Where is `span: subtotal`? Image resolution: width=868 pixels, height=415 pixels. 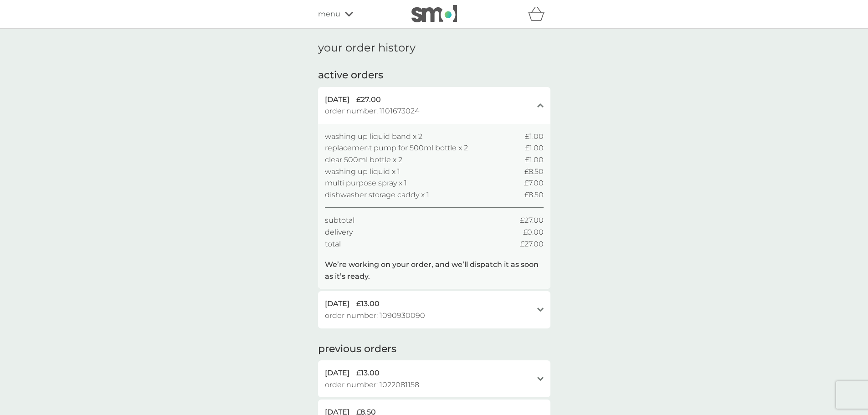
span: subtotal is located at coordinates (339, 221).